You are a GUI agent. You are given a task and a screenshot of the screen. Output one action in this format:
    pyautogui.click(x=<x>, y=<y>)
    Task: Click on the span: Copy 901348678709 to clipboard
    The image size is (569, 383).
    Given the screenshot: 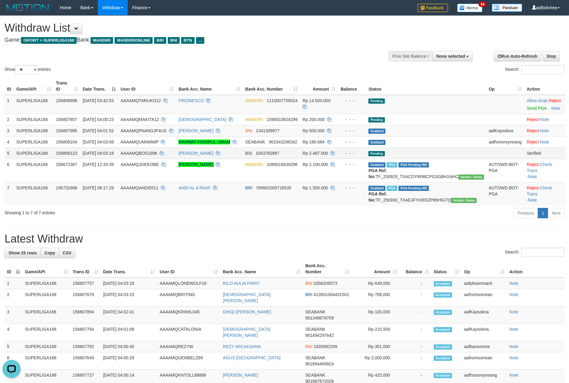 What is the action you would take?
    pyautogui.click(x=320, y=318)
    